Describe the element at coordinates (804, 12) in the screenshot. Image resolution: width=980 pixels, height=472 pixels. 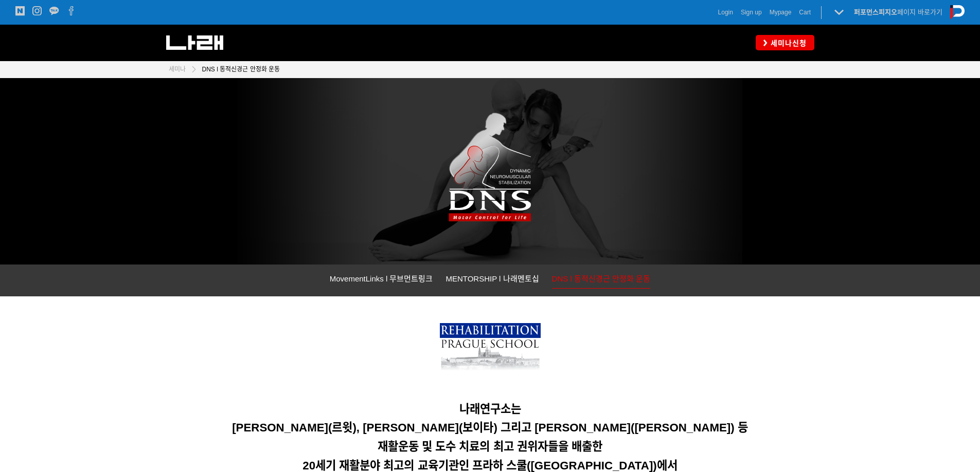
I see `a: Cart` at that location.